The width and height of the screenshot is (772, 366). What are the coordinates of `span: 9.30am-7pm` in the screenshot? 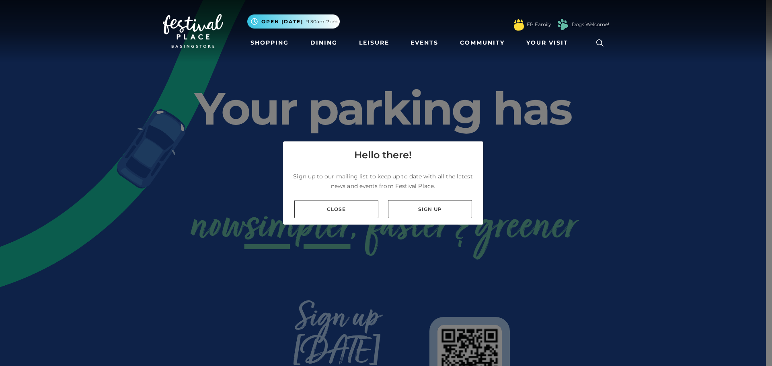 It's located at (322, 22).